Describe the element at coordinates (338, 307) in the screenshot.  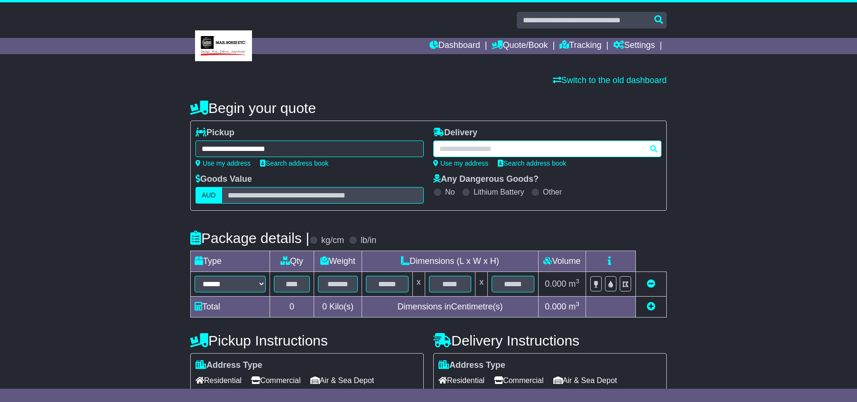
I see `td: Kilo(s)` at that location.